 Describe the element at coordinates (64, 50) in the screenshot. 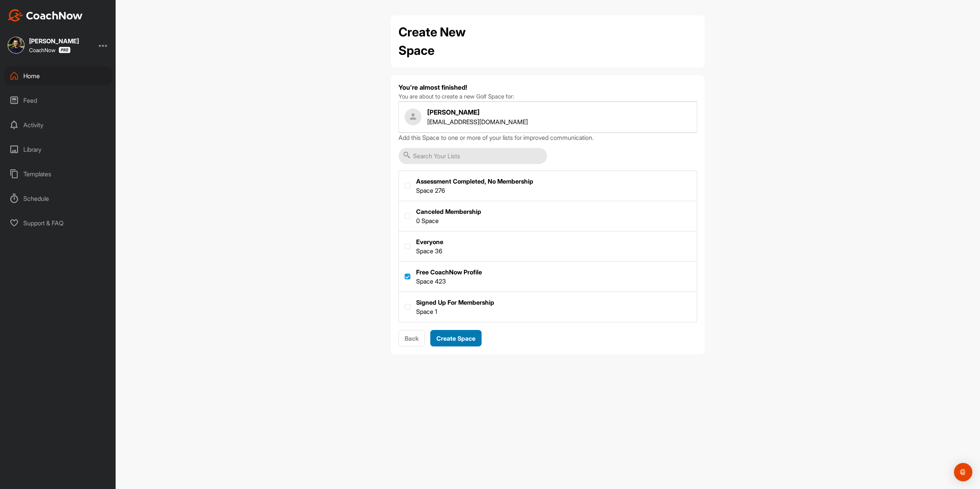

I see `img: CoachNow Pro` at that location.